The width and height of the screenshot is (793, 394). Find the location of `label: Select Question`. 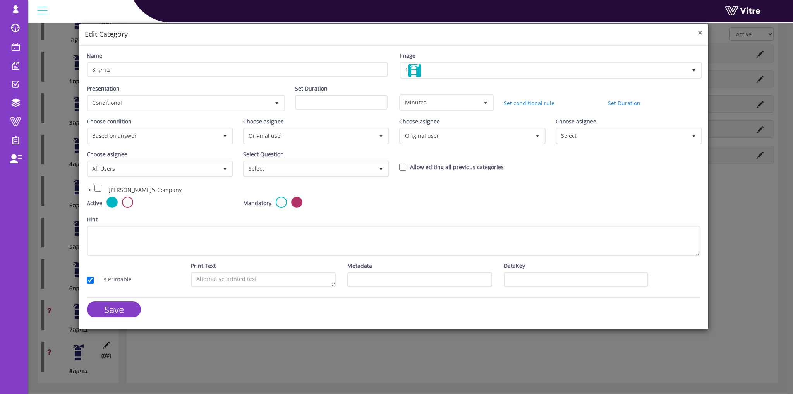

label: Select Question is located at coordinates (263, 154).